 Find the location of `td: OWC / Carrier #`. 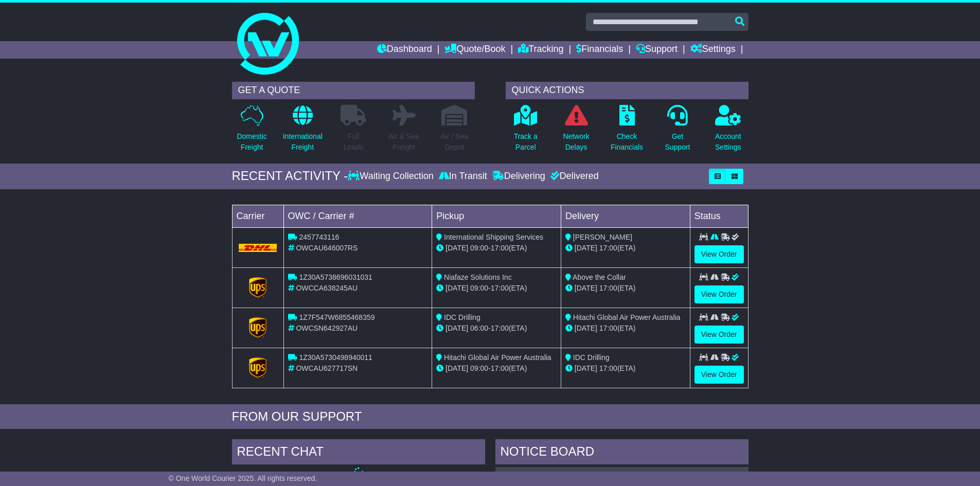

td: OWC / Carrier # is located at coordinates (357, 216).